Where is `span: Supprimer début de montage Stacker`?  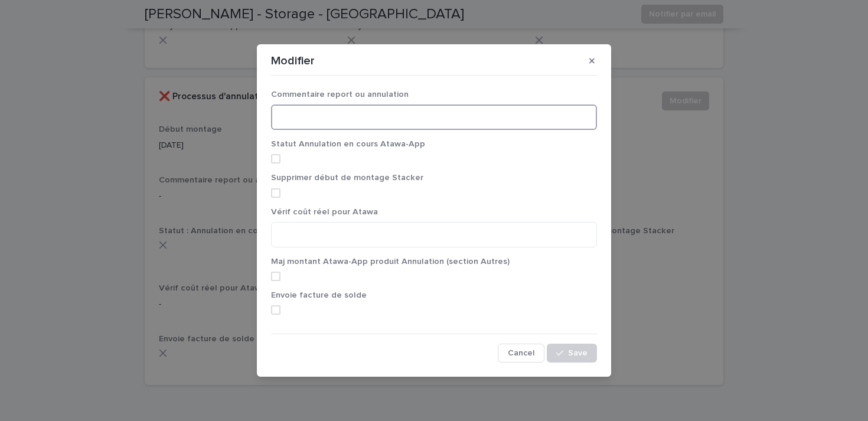
span: Supprimer début de montage Stacker is located at coordinates (348, 177).